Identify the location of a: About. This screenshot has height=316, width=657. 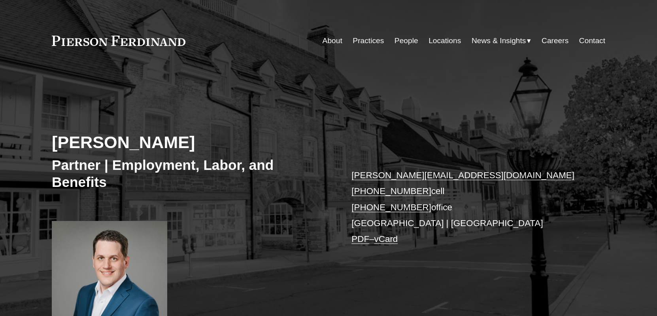
(333, 41).